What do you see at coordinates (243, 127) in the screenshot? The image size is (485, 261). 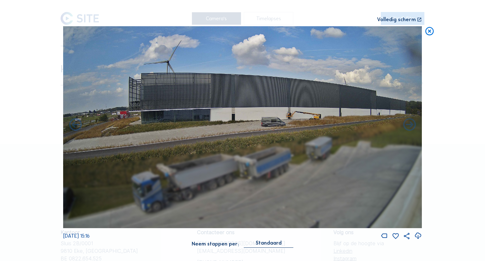 I see `img: Image` at bounding box center [243, 127].